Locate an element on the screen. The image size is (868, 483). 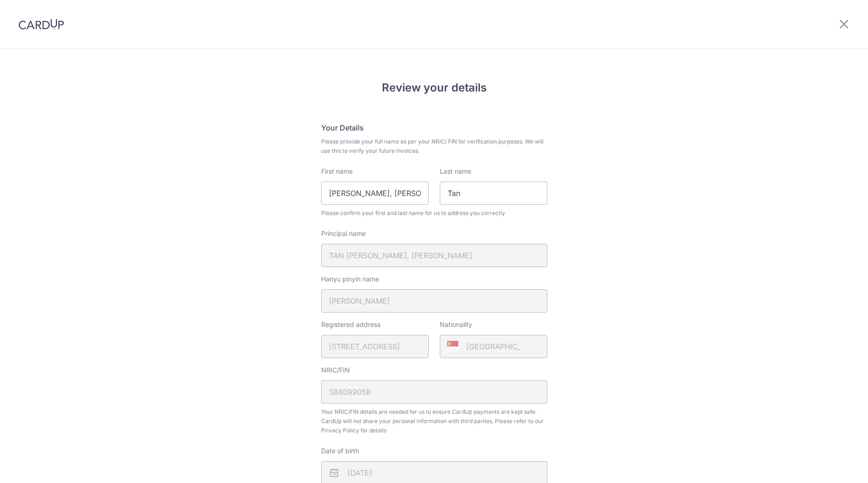
label: First name is located at coordinates (337, 171).